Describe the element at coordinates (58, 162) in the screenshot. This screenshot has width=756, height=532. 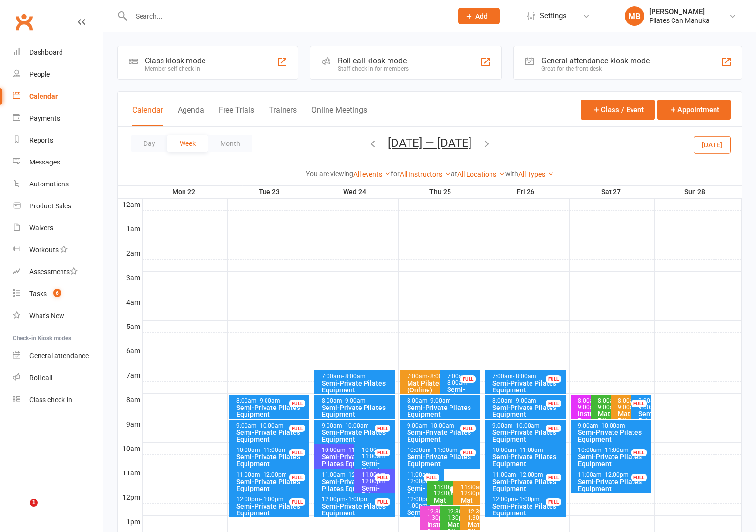
I see `a: Messages` at that location.